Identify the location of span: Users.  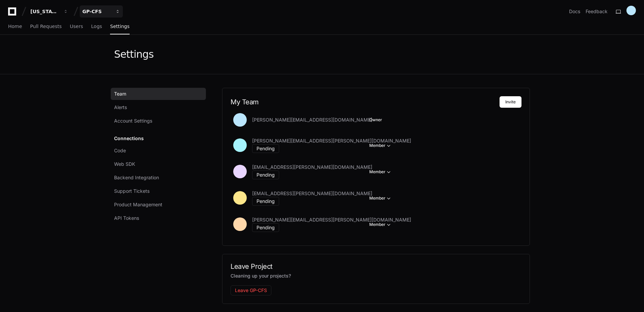
(76, 27).